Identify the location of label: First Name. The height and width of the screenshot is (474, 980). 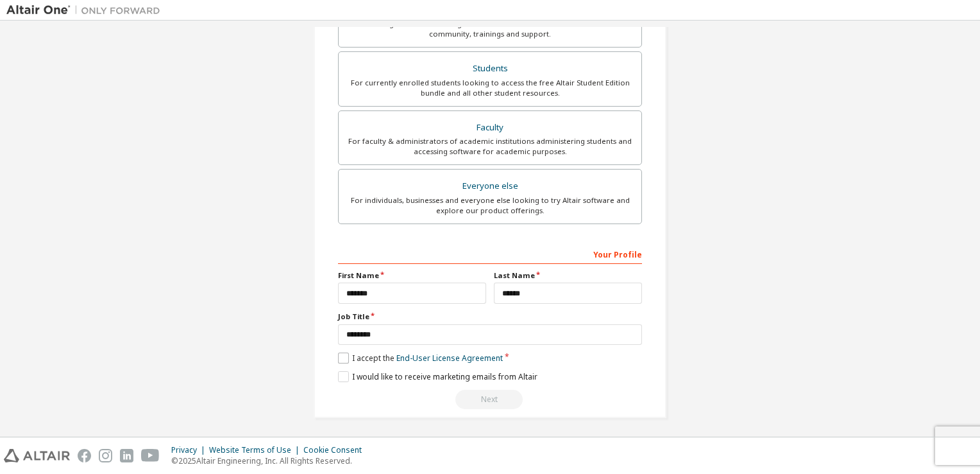
(412, 276).